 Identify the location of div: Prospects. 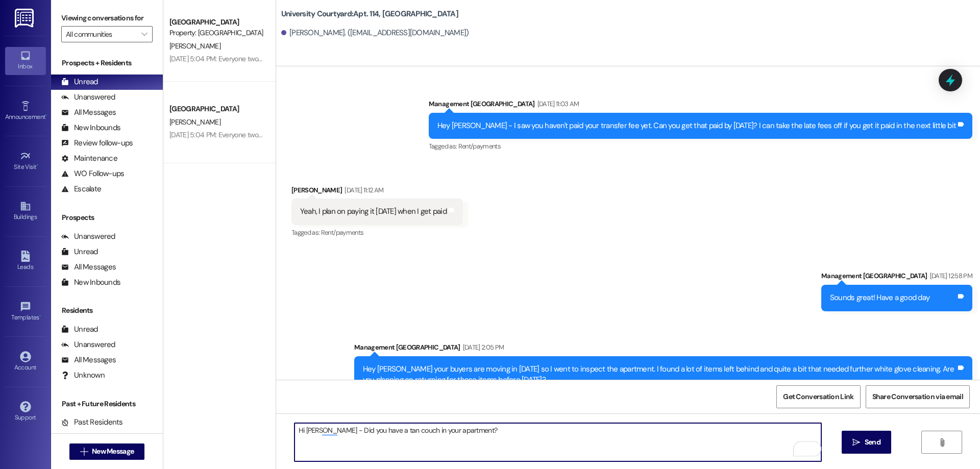
(107, 217).